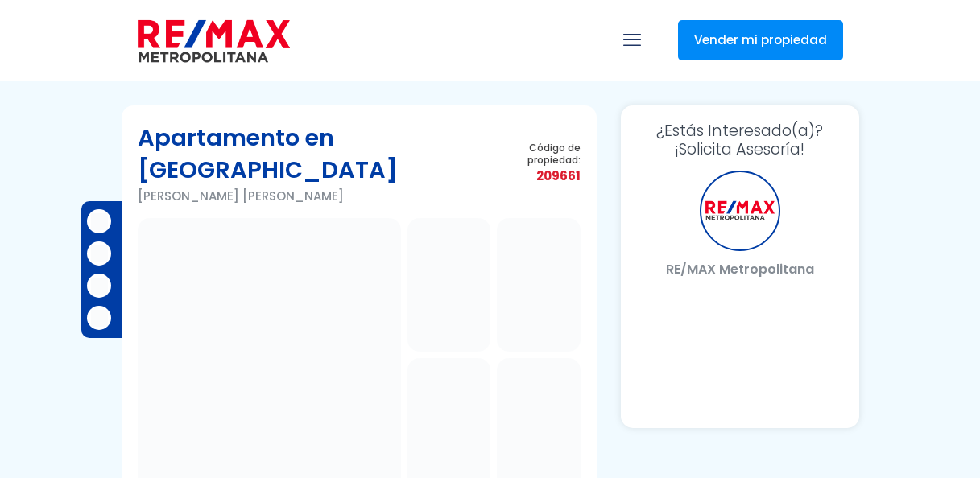  Describe the element at coordinates (740, 211) in the screenshot. I see `div: RE/MAX Metropolitana` at that location.